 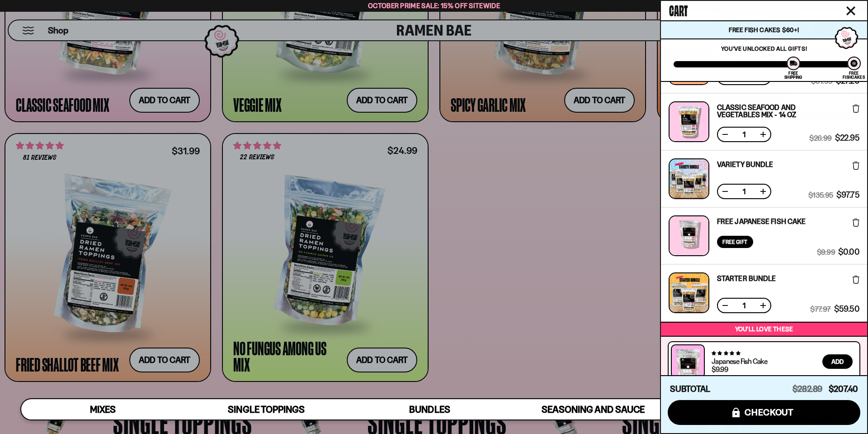 I want to click on a: Starter Bundle, so click(x=746, y=278).